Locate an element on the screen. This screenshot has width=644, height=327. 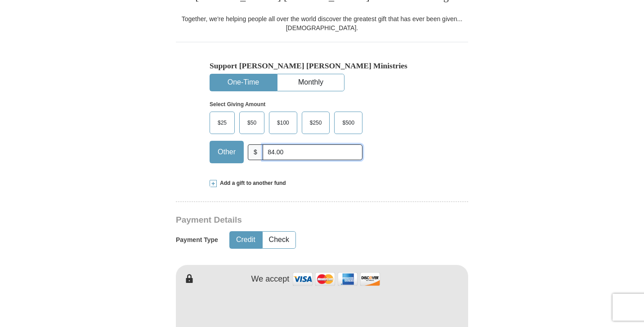
h3: Payment Details is located at coordinates (291, 220).